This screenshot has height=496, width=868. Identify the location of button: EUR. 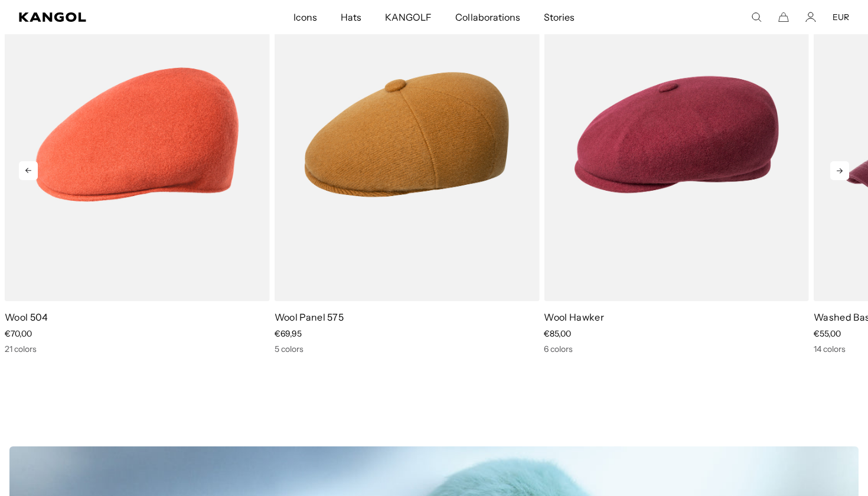
(841, 17).